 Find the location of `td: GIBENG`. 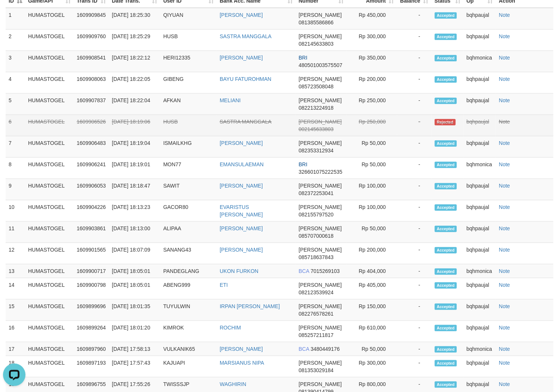

td: GIBENG is located at coordinates (189, 83).